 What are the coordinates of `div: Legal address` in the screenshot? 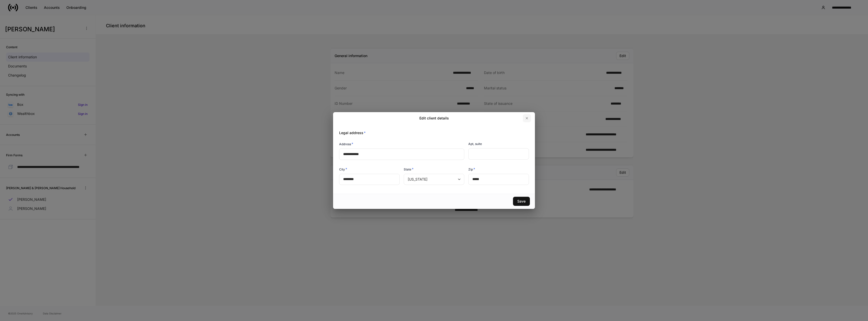 It's located at (432, 130).